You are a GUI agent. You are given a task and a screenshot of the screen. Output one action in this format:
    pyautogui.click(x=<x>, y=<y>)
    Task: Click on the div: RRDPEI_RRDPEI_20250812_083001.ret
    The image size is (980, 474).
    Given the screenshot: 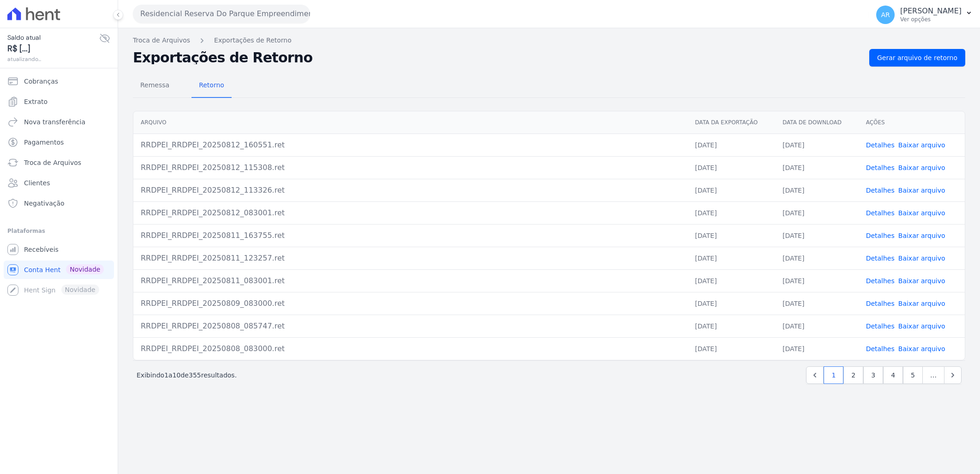 What is the action you would take?
    pyautogui.click(x=410, y=213)
    